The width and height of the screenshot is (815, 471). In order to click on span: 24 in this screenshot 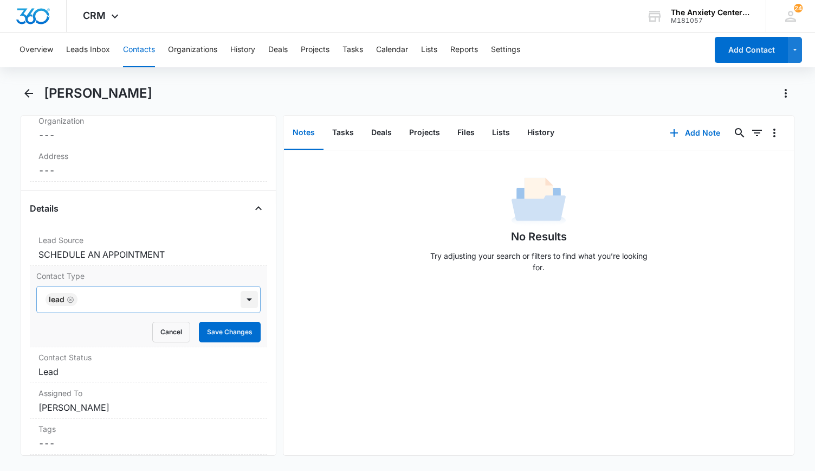, I will do `click(799, 8)`.